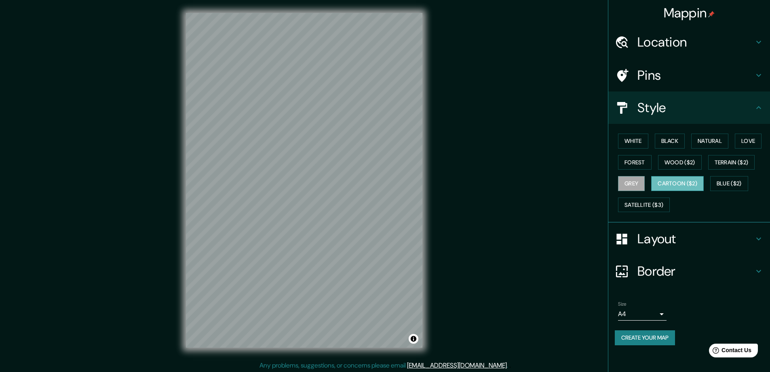  Describe the element at coordinates (680, 162) in the screenshot. I see `button: Wood ($2)` at that location.